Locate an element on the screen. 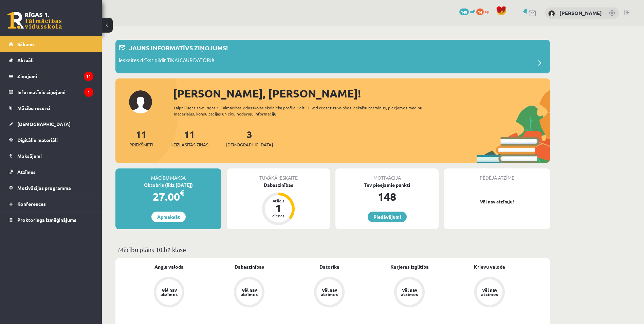 This screenshot has width=644, height=324. img: Edmunds Pokrovskis is located at coordinates (552, 14).